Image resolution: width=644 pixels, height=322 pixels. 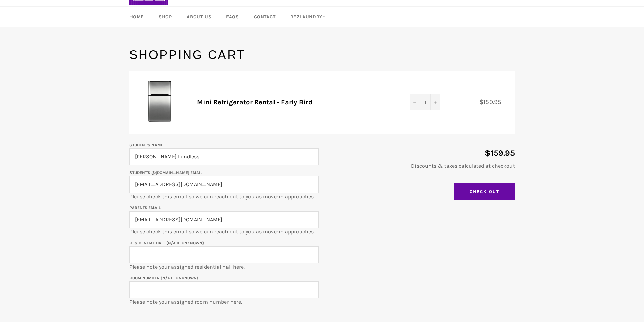 I want to click on button: Decrease quantity, so click(x=415, y=102).